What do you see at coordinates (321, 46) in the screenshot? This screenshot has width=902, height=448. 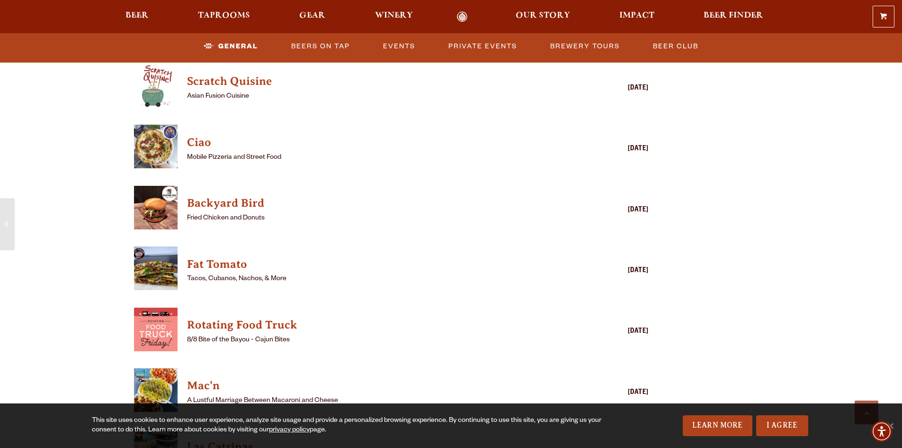 I see `a: Beers on Tap` at bounding box center [321, 46].